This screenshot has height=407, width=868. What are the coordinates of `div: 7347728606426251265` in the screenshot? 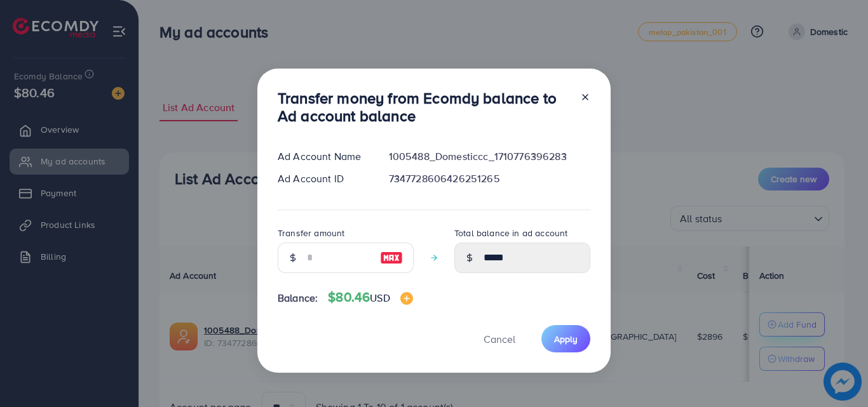 It's located at (489, 178).